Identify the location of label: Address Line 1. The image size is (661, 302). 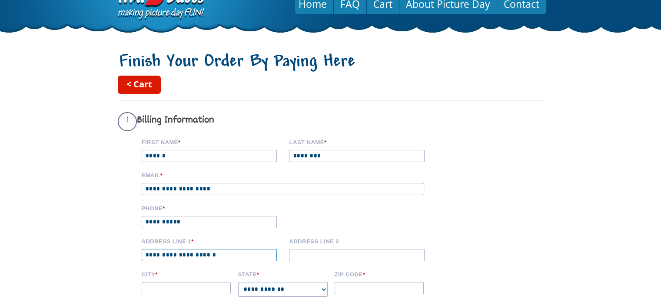
(213, 241).